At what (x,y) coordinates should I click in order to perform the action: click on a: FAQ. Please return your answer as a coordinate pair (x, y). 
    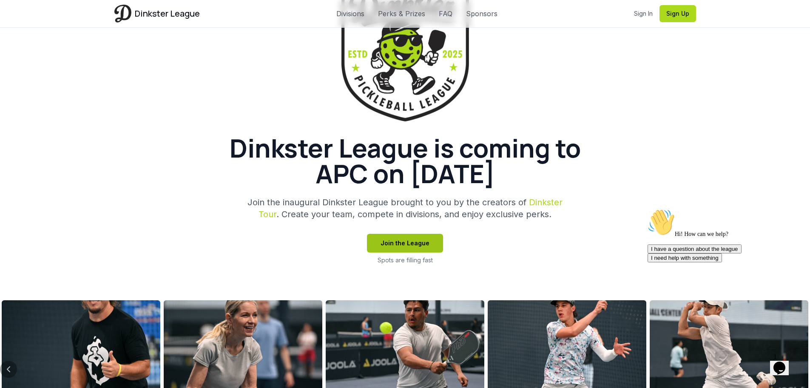
    Looking at the image, I should click on (446, 14).